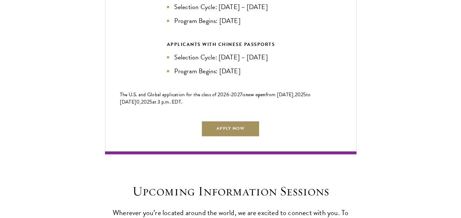  Describe the element at coordinates (231, 44) in the screenshot. I see `div: APPLICANTS WITH CHINESE PASSPORTS` at that location.